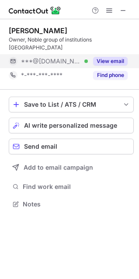 This screenshot has height=279, width=139. What do you see at coordinates (71, 126) in the screenshot?
I see `button: AI write personalized message` at bounding box center [71, 126].